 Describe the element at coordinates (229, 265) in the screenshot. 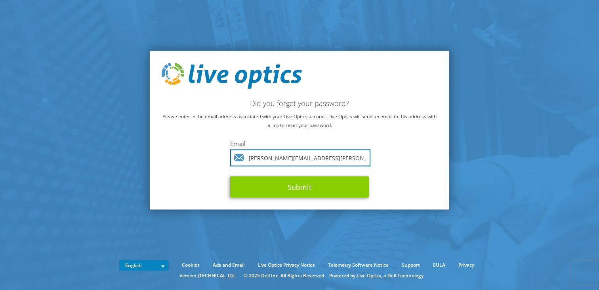

I see `a: Ads and Email` at that location.